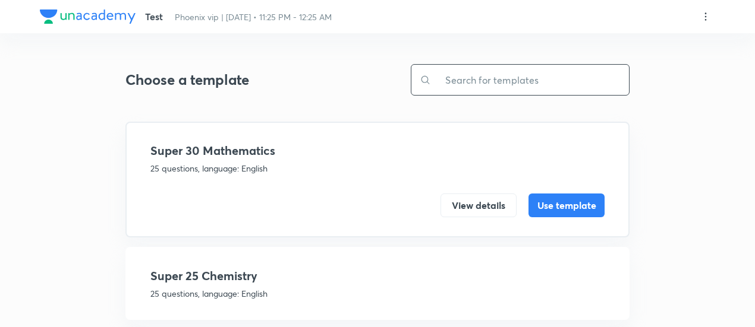  I want to click on a: Company Logo, so click(87, 17).